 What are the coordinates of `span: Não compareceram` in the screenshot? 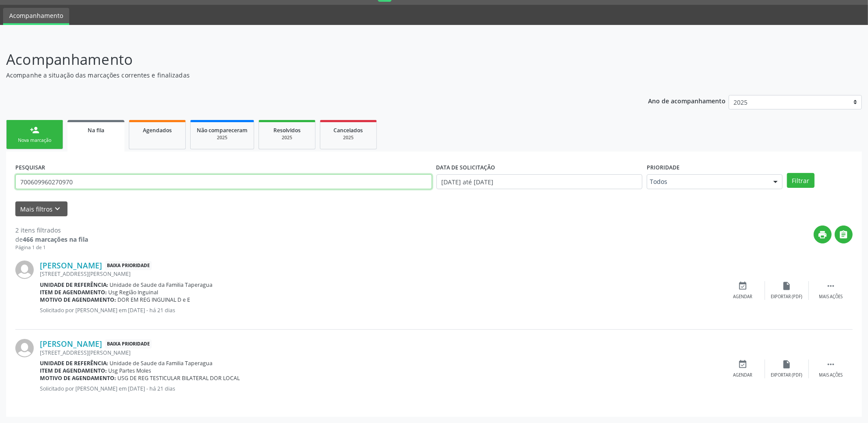 It's located at (222, 130).